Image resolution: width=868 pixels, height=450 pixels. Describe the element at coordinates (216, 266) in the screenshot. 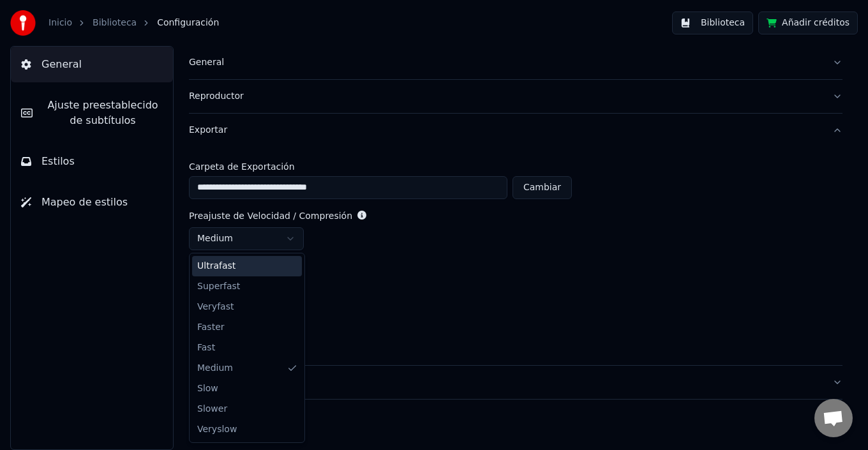

I see `span: ultrafast` at that location.